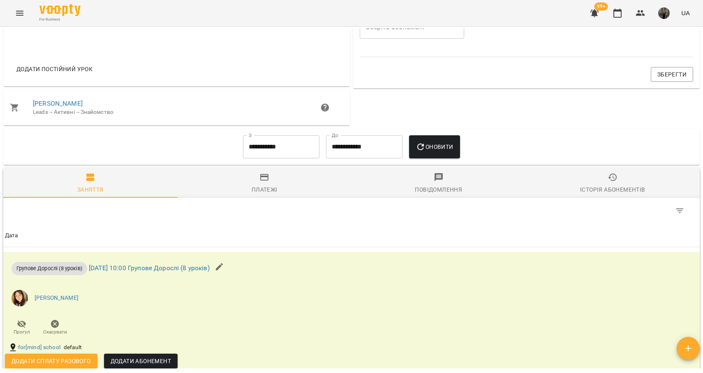 The height and width of the screenshot is (373, 703). Describe the element at coordinates (685, 13) in the screenshot. I see `button: UA` at that location.